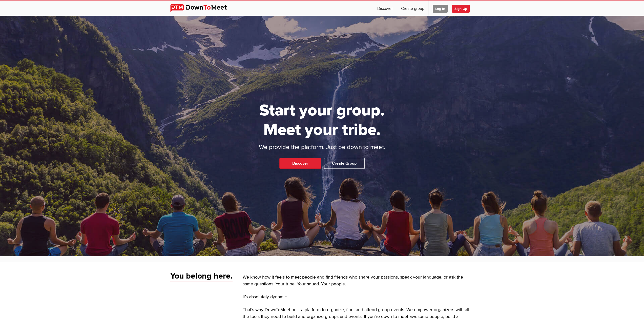  I want to click on span: You belong here., so click(201, 276).